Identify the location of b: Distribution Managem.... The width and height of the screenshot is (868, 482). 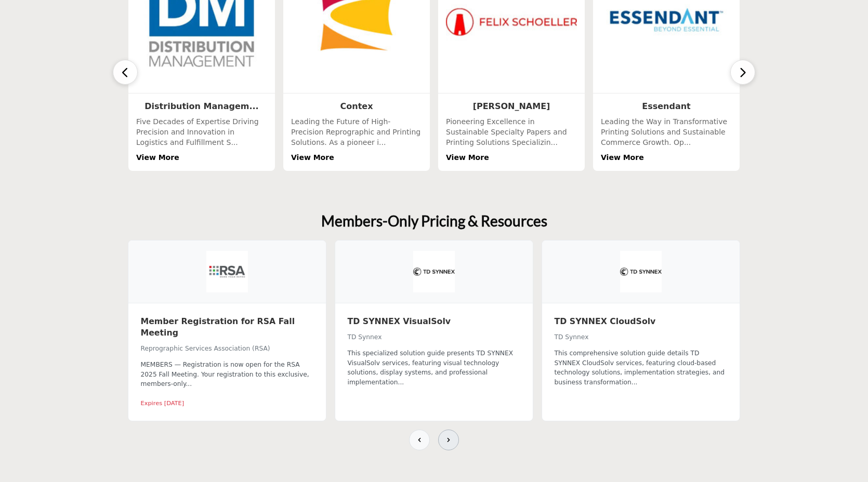
(201, 106).